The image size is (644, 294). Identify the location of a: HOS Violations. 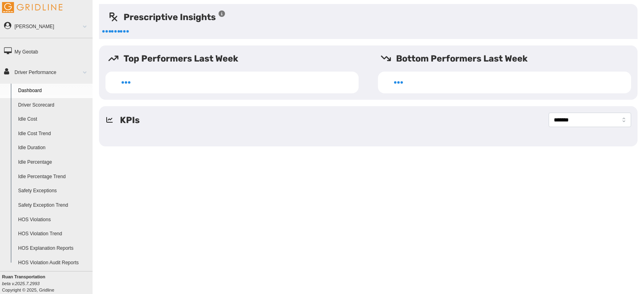
(53, 220).